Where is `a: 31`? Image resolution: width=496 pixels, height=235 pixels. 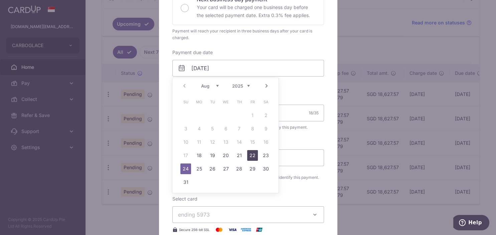
a: 31 is located at coordinates (186, 182).